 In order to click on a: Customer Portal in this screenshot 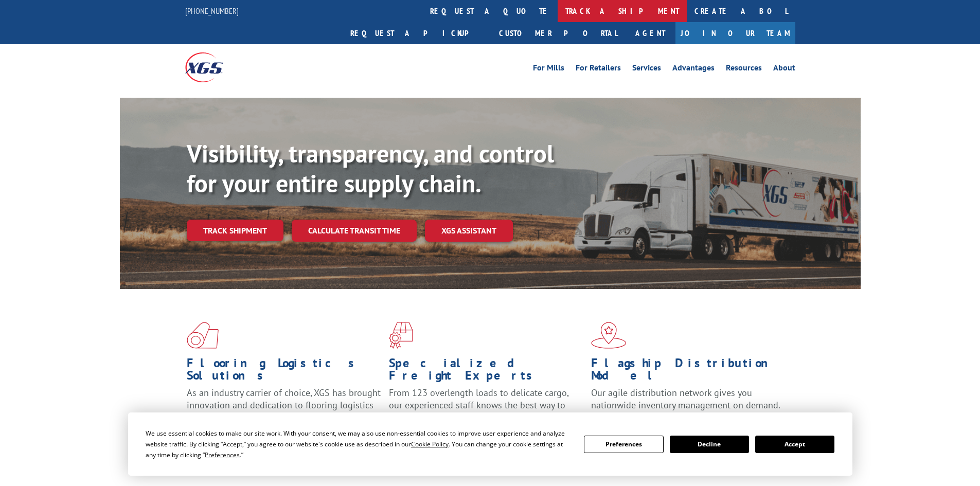, I will do `click(558, 33)`.